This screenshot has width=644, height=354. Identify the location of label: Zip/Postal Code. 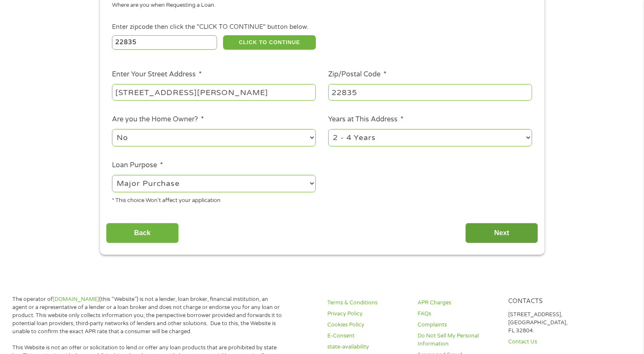
(357, 74).